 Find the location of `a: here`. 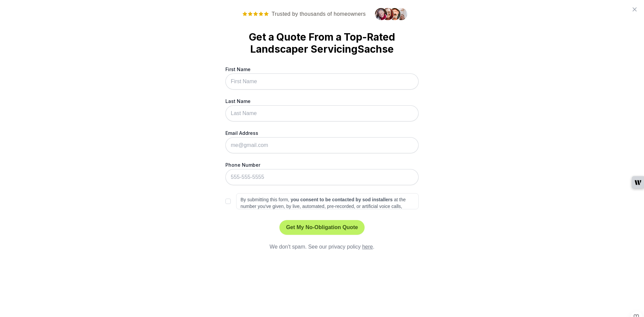

a: here is located at coordinates (368, 247).